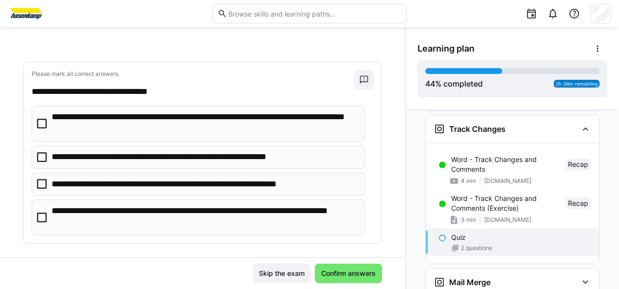 Image resolution: width=619 pixels, height=289 pixels. What do you see at coordinates (454, 84) in the screenshot?
I see `div: % completed` at bounding box center [454, 84].